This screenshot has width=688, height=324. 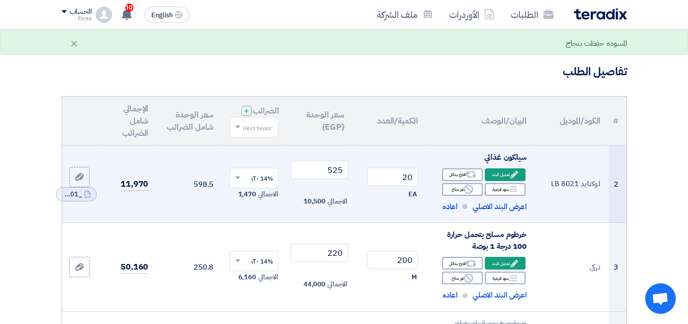 What do you see at coordinates (319, 121) in the screenshot?
I see `th: سعر الوحدة (EGP)` at bounding box center [319, 121].